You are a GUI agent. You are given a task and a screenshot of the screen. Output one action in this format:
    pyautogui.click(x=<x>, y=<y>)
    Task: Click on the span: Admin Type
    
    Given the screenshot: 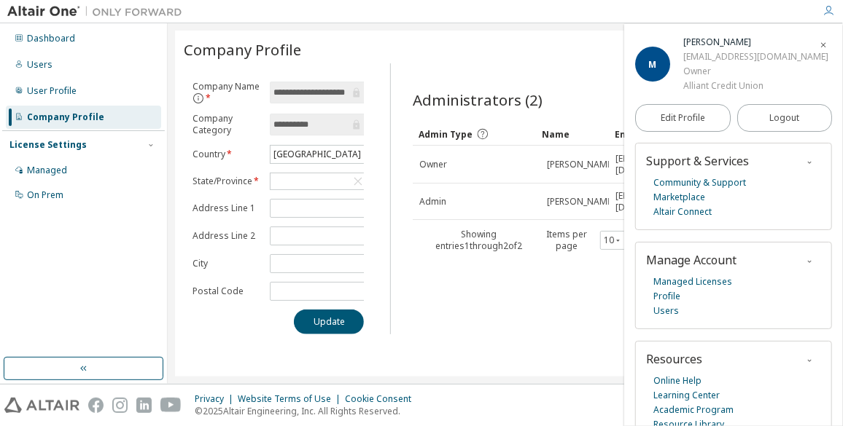 What is the action you would take?
    pyautogui.click(x=445, y=134)
    